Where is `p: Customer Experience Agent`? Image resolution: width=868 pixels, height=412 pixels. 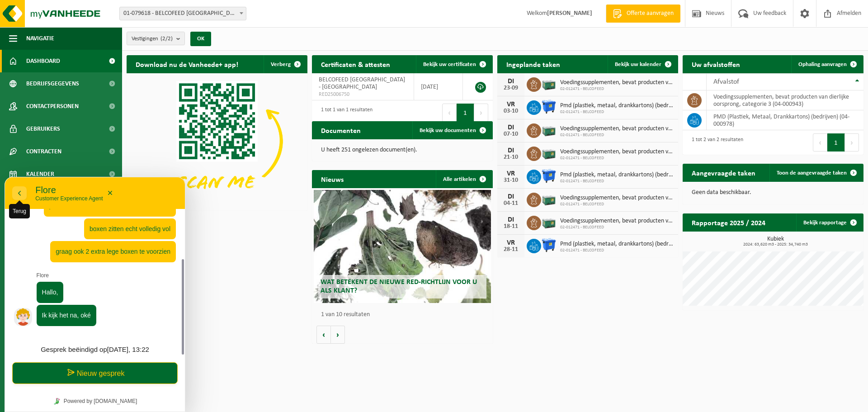 p: Customer Experience Agent is located at coordinates (64, 22).